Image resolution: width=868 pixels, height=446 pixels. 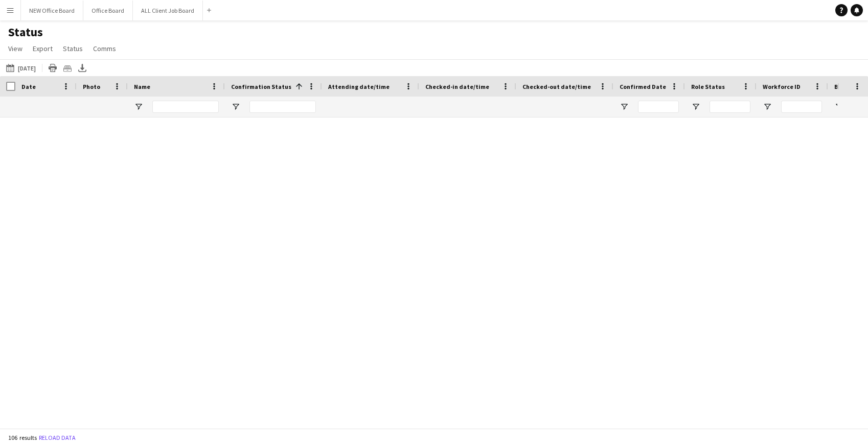 What do you see at coordinates (52, 10) in the screenshot?
I see `button: NEW Office Board` at bounding box center [52, 10].